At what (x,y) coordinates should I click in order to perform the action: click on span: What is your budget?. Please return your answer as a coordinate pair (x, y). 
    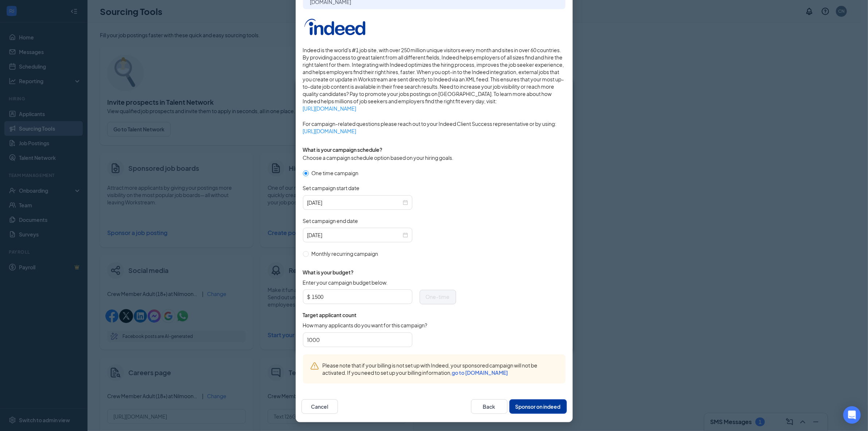
    Looking at the image, I should click on (379, 272).